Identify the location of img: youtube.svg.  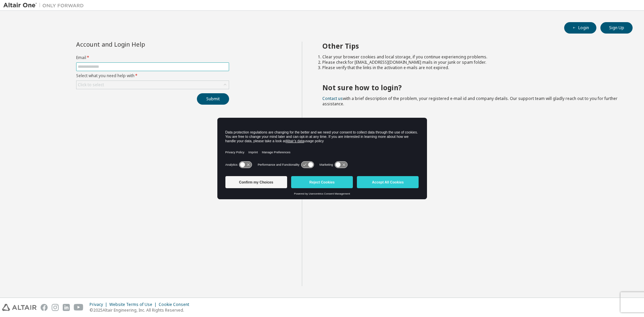
(78, 307).